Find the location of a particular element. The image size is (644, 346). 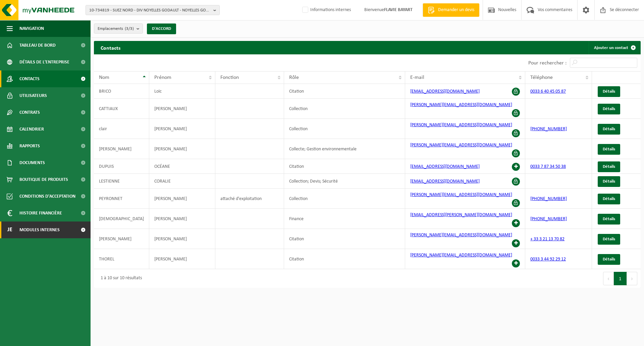

font: FLAVIE BAYART is located at coordinates (398, 10).